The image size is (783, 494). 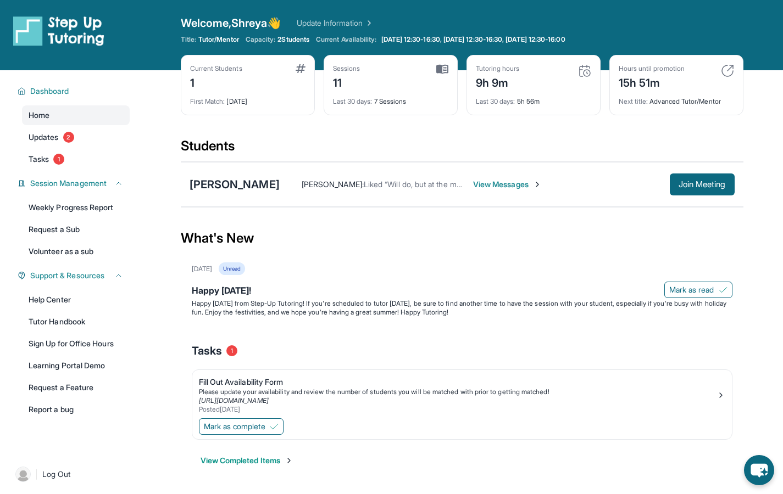 What do you see at coordinates (76, 388) in the screenshot?
I see `a: Request a Feature` at bounding box center [76, 388].